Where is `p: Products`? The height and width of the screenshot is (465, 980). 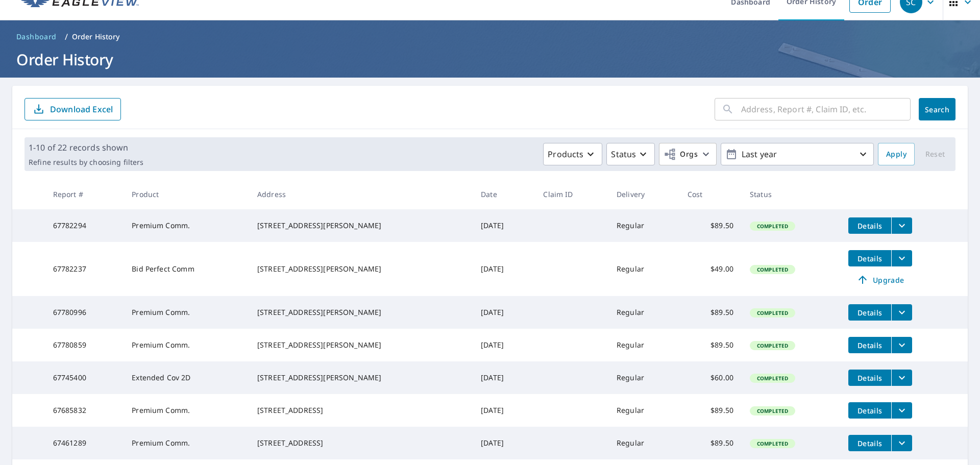 p: Products is located at coordinates (566, 154).